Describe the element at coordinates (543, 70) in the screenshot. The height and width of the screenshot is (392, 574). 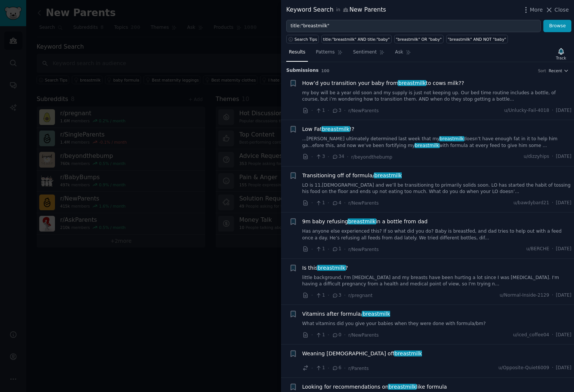
I see `div: Sort` at that location.